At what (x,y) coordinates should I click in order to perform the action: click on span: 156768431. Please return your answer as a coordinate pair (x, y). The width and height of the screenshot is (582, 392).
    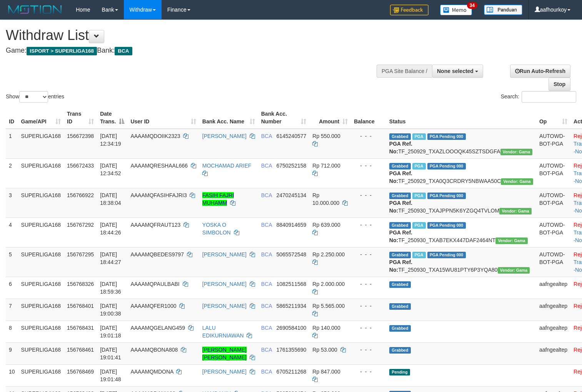
    Looking at the image, I should click on (80, 328).